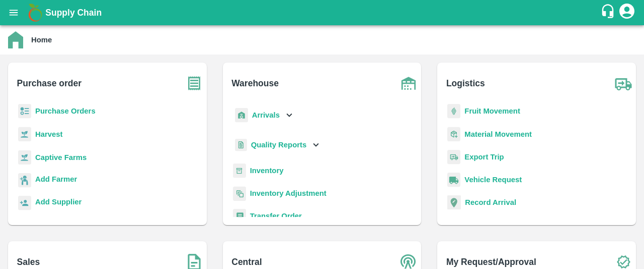 This screenshot has height=269, width=644. I want to click on img: purchase, so click(194, 83).